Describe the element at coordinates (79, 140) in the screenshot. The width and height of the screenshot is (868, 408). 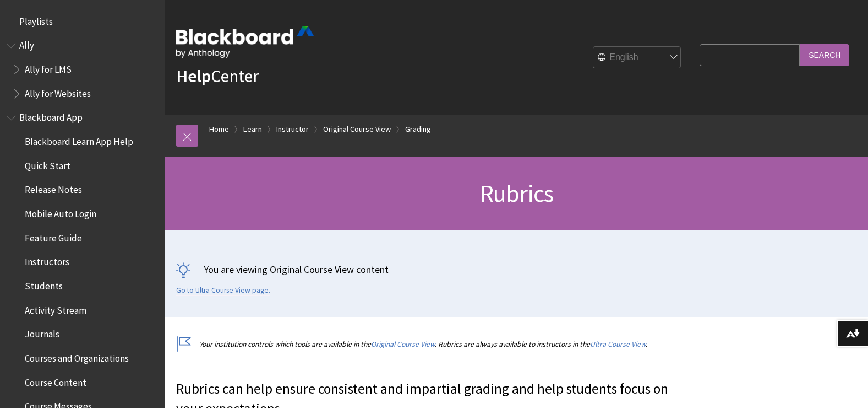
I see `span: Blackboard Learn App Help` at that location.